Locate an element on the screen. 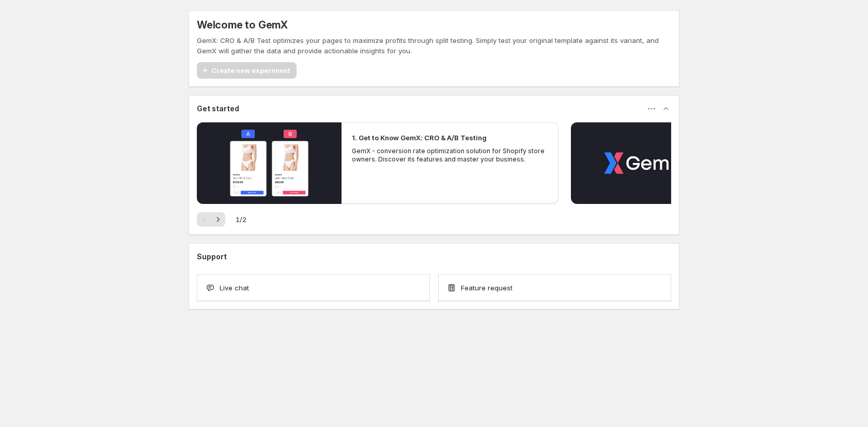  p: GemX: CRO & A/B Test optimizes your pages to maximize profits through split testing. Simply test ... is located at coordinates (434, 45).